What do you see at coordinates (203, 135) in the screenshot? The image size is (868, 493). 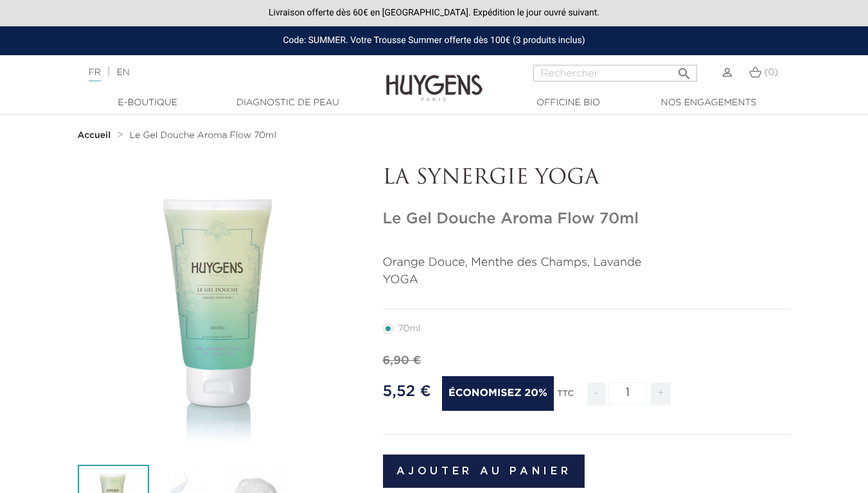 I see `span: Le Gel Douche Aroma Flow 70ml` at bounding box center [203, 135].